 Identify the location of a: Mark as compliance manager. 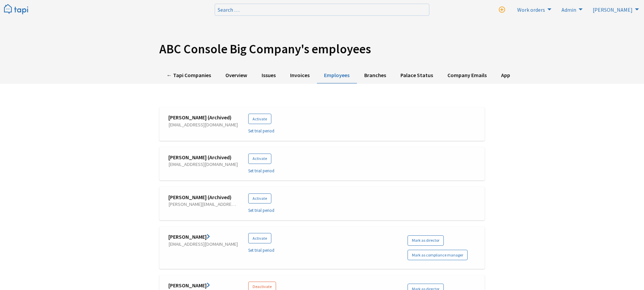
(437, 255).